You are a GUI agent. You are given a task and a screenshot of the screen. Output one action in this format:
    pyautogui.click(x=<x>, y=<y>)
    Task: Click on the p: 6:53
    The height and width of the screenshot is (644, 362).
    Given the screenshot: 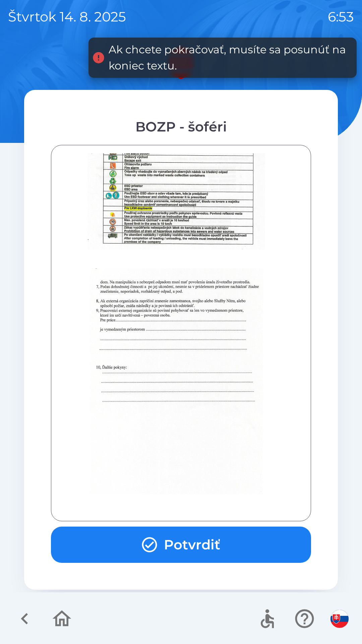 What is the action you would take?
    pyautogui.click(x=341, y=17)
    